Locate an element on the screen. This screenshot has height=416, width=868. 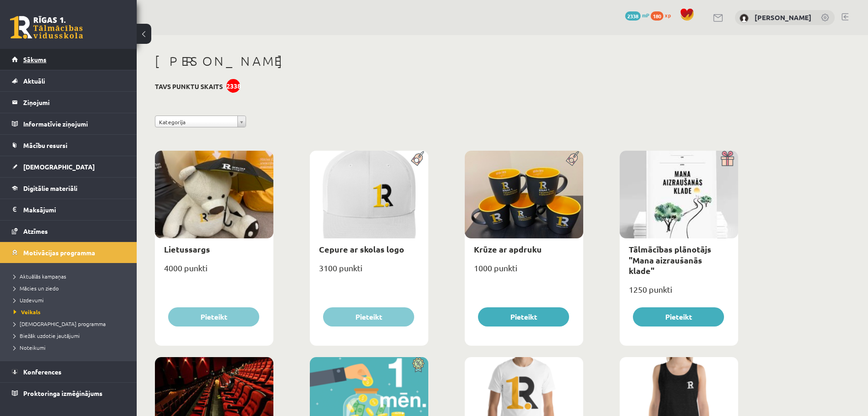
span: Kategorija is located at coordinates (197, 122).